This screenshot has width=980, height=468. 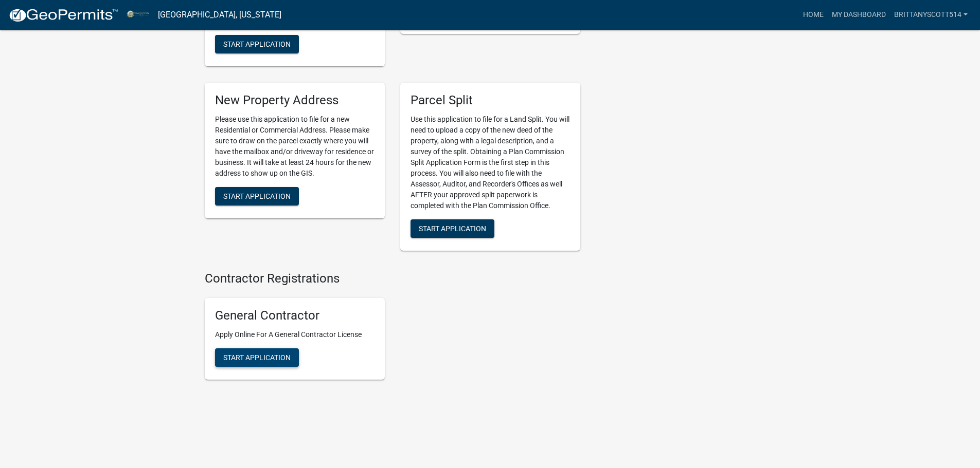 I want to click on p: Apply Online For A General Contractor License, so click(x=295, y=335).